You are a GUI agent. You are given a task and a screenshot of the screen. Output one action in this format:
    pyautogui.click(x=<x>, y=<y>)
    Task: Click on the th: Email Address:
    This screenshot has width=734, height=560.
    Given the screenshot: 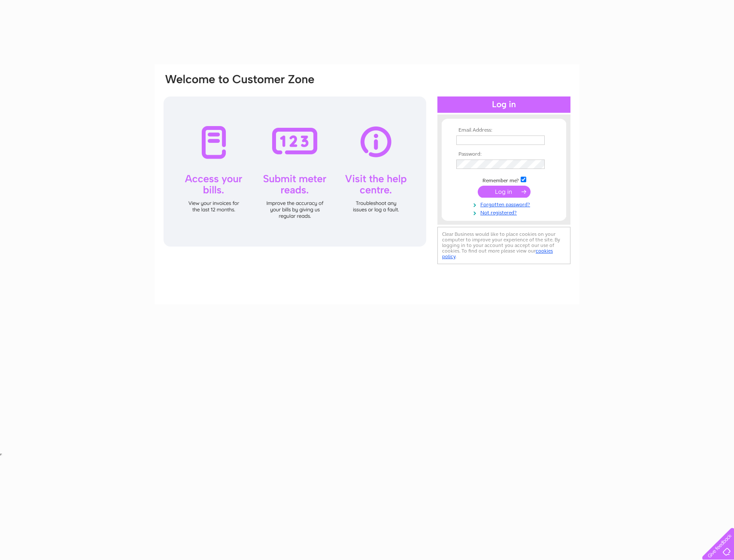 What is the action you would take?
    pyautogui.click(x=504, y=130)
    